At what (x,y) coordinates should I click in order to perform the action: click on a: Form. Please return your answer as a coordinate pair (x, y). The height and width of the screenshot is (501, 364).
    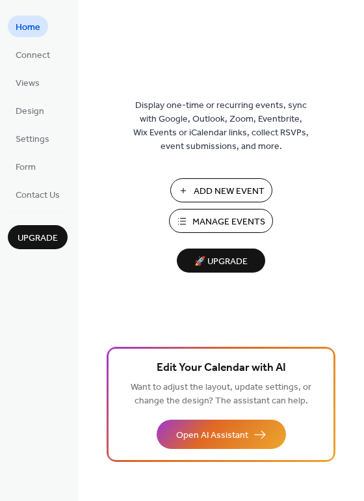
    Looking at the image, I should click on (25, 166).